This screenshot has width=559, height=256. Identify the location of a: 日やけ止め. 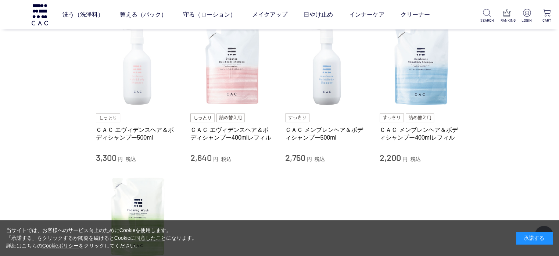
(318, 15).